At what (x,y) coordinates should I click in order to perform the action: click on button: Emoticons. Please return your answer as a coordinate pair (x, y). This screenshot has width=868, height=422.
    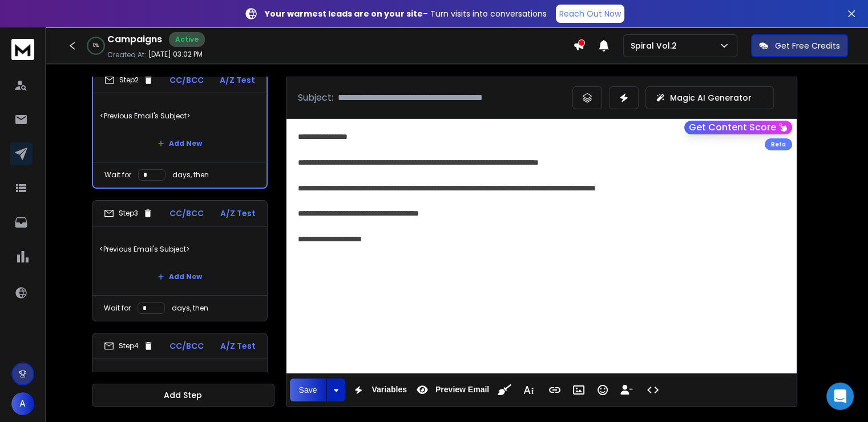
    Looking at the image, I should click on (603, 389).